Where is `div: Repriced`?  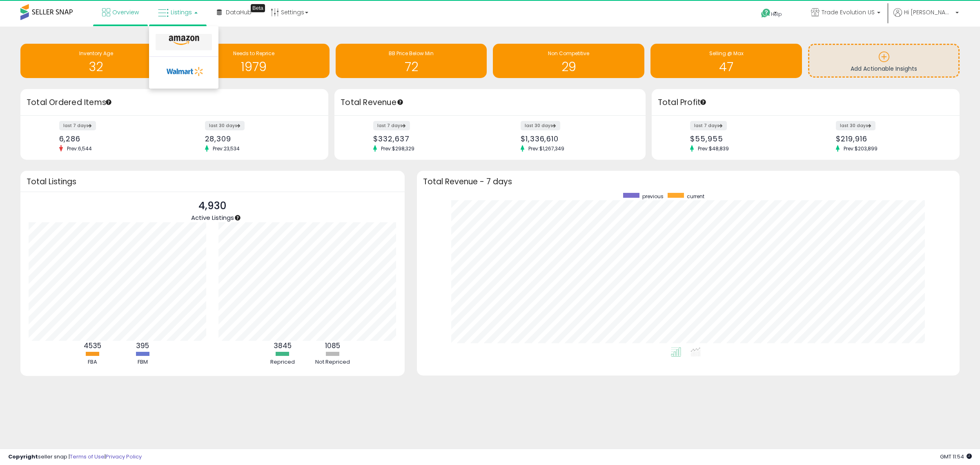 div: Repriced is located at coordinates (282, 362).